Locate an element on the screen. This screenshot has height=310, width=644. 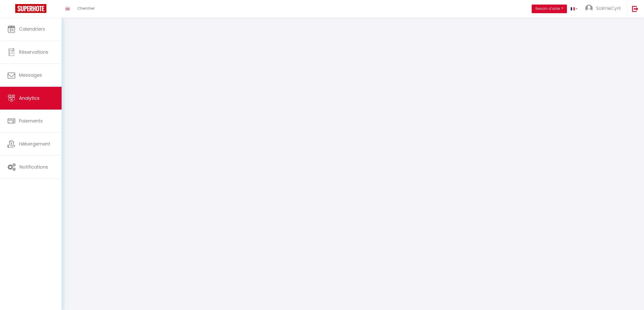
button: Besoin d'aide ? is located at coordinates (549, 9).